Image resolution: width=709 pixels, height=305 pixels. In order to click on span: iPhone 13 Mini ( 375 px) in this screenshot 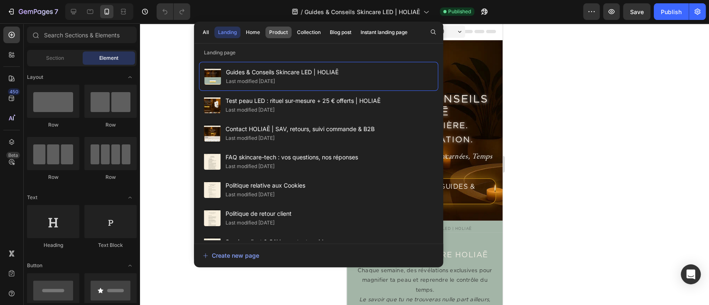, I will do `click(69, 8)`.